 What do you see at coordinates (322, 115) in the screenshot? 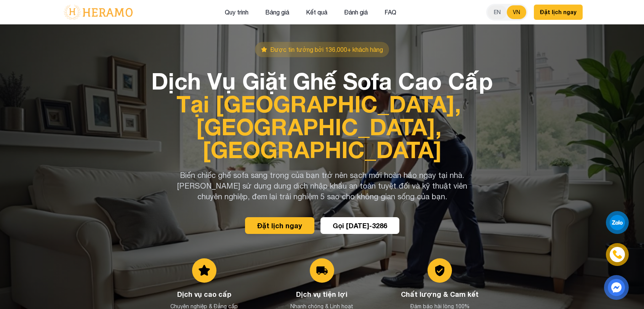
I see `h1: Dịch Vụ Giặt Ghế Sofa Cao Cấp` at bounding box center [322, 115].